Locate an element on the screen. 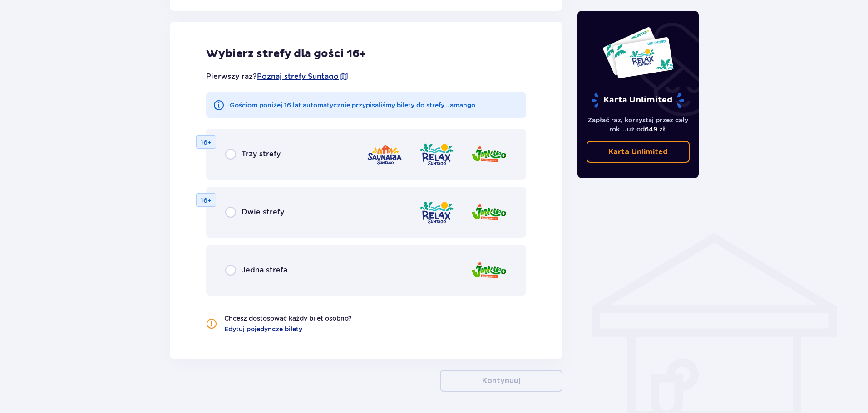 The width and height of the screenshot is (868, 413). p: Trzy strefy is located at coordinates (261, 154).